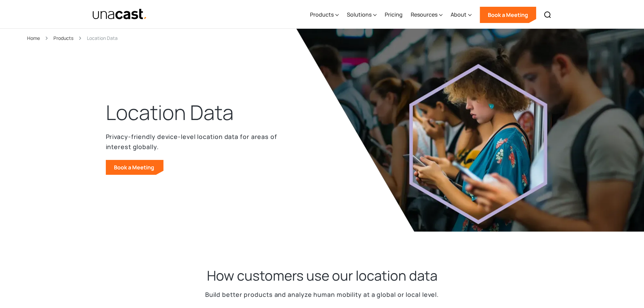 The image size is (644, 308). Describe the element at coordinates (33, 38) in the screenshot. I see `div: Home` at that location.